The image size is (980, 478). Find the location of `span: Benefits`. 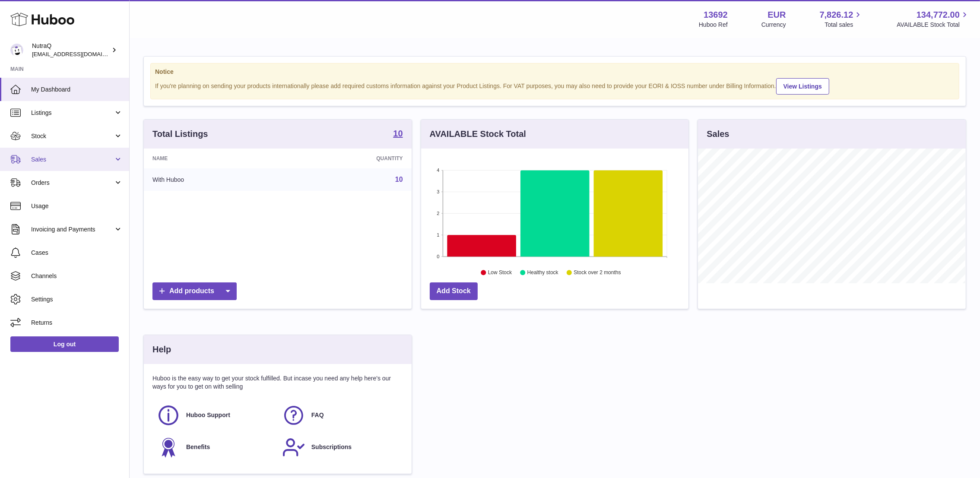

span: Benefits is located at coordinates (198, 447).